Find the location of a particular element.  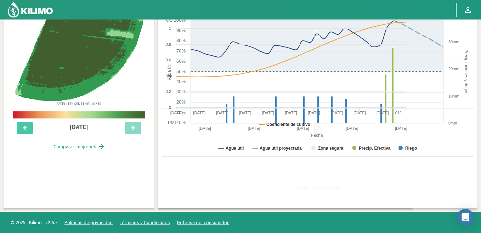

text: 0.6 is located at coordinates (168, 60).